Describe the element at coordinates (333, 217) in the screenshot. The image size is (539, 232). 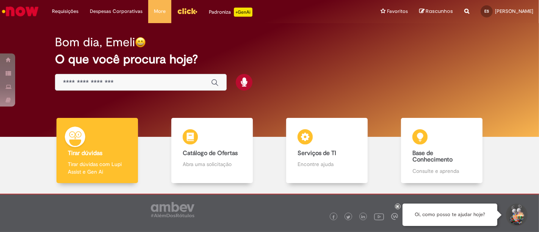
I see `img: logo_footer_facebook.png` at that location.